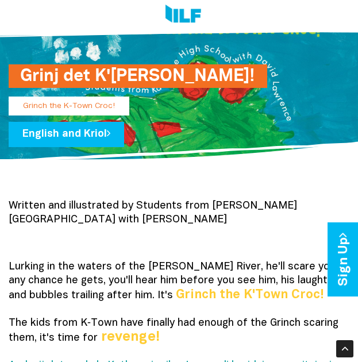 The width and height of the screenshot is (358, 362). I want to click on p: Grinch the K-Town Croc!, so click(69, 106).